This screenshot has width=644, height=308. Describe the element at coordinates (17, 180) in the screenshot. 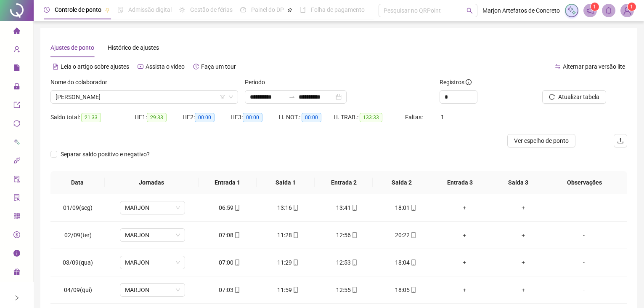

I see `span: audit` at that location.